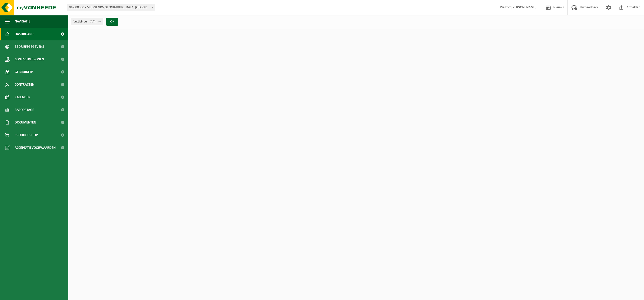  What do you see at coordinates (85, 22) in the screenshot?
I see `span: Vestigingen` at bounding box center [85, 22].